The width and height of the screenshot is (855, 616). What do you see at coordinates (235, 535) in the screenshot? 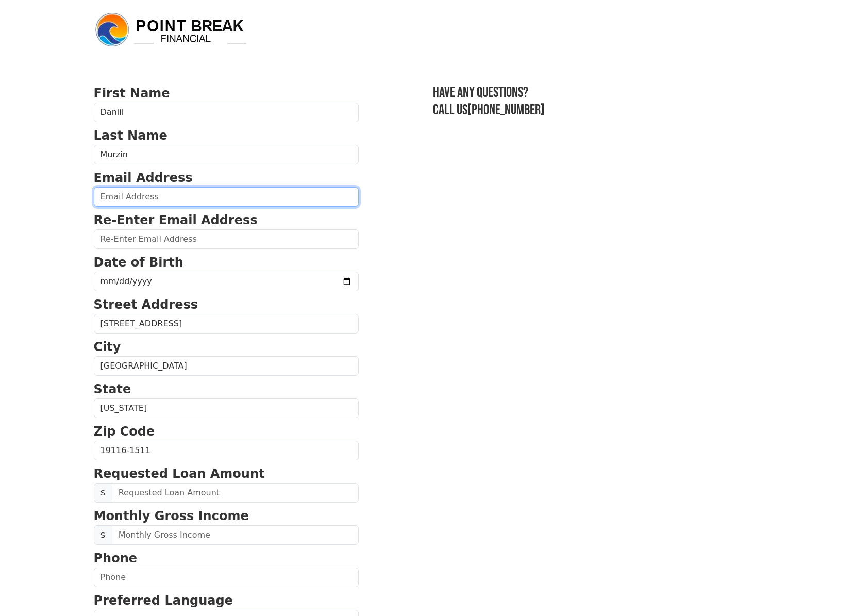
I see `input: Monthly Gross Income` at bounding box center [235, 535].